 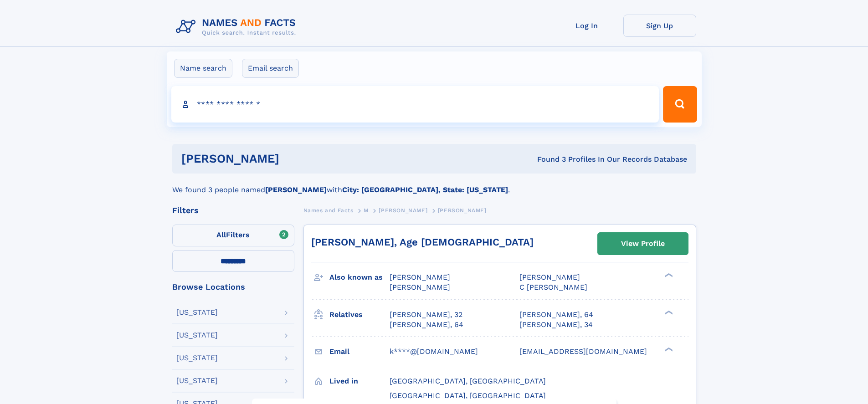 What do you see at coordinates (238, 27) in the screenshot?
I see `img: Logo Names and Facts` at bounding box center [238, 27].